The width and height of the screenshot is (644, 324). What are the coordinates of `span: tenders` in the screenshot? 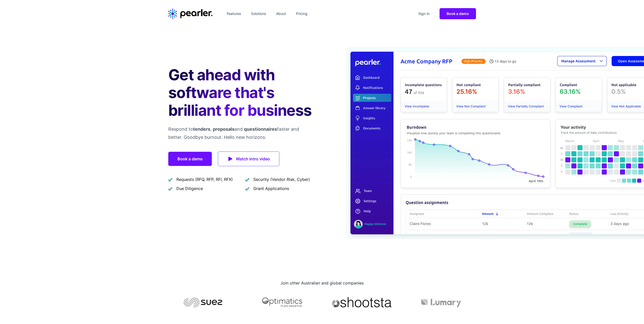 It's located at (201, 129).